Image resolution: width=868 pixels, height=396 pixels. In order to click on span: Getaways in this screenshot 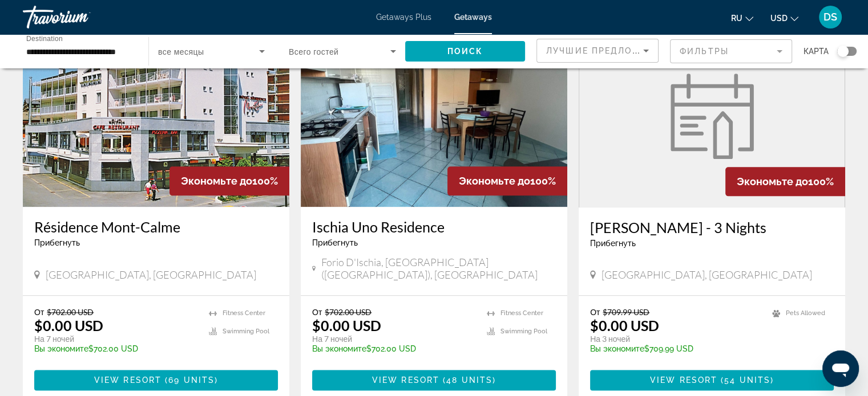, I will do `click(473, 17)`.